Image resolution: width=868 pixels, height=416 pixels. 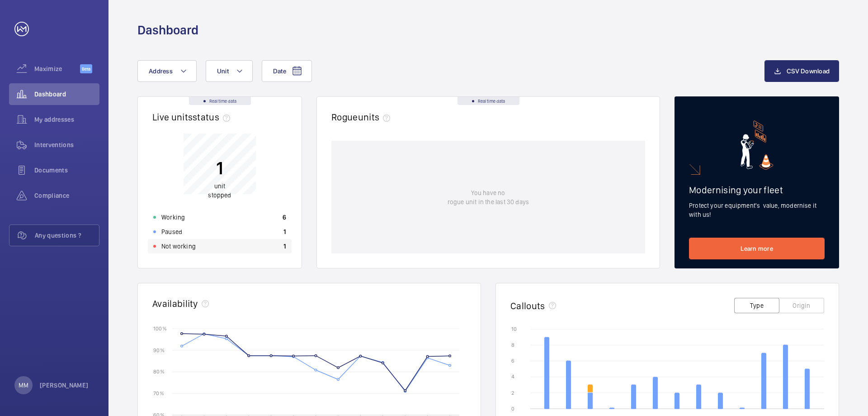 I want to click on text: 10, so click(x=514, y=329).